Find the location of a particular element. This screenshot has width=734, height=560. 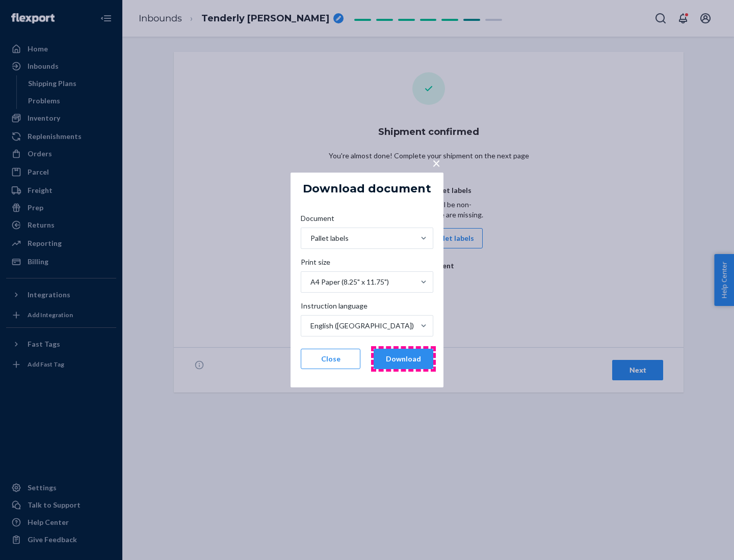

button: Close is located at coordinates (330, 359).